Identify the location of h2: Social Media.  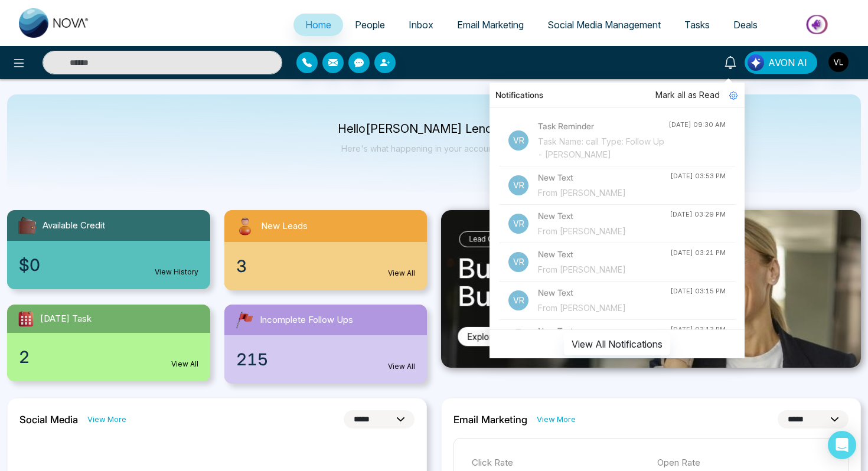
(48, 420).